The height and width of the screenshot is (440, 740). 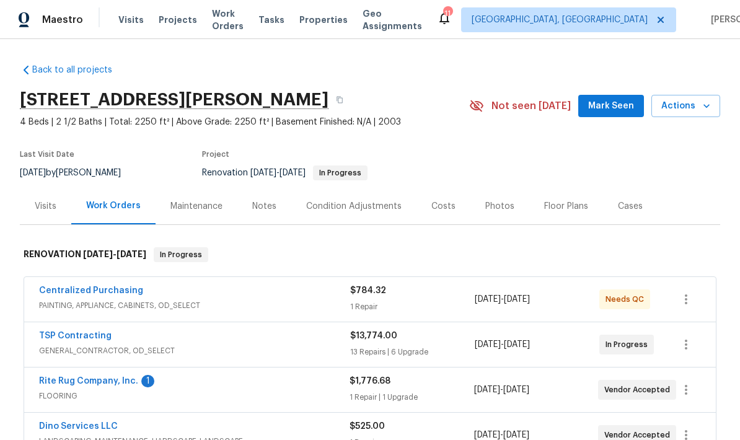 I want to click on div: 1 Repair, so click(x=412, y=307).